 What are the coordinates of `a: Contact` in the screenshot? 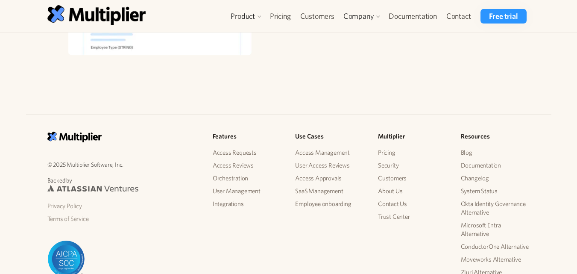 It's located at (459, 16).